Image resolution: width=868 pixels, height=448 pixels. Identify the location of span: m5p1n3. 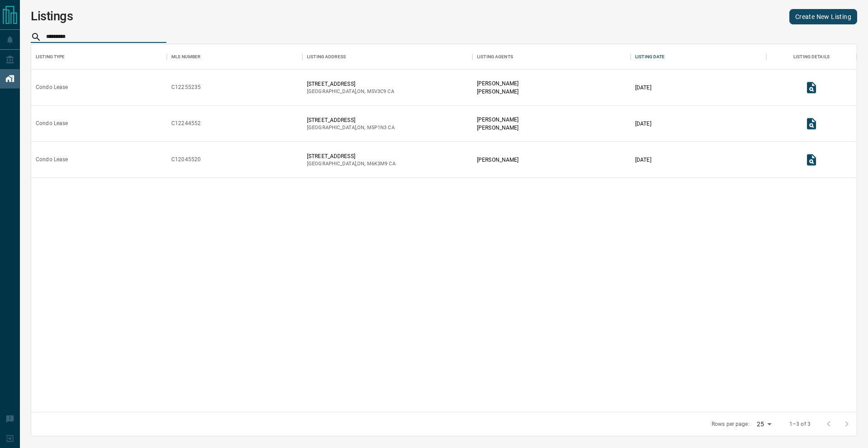
(377, 127).